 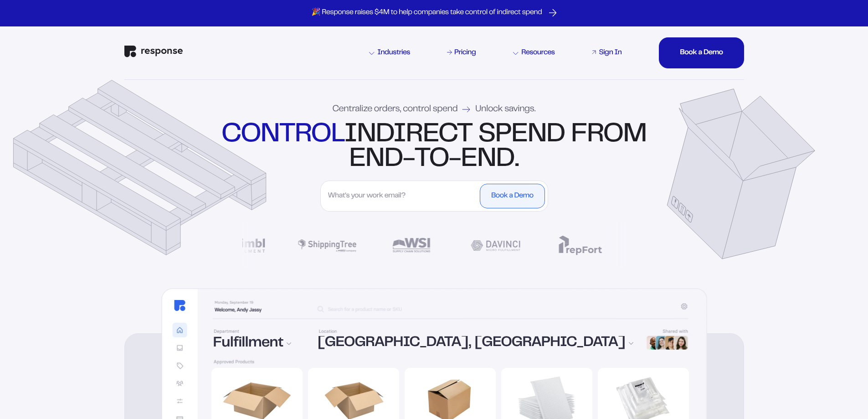 I want to click on a: Sign In, so click(x=607, y=53).